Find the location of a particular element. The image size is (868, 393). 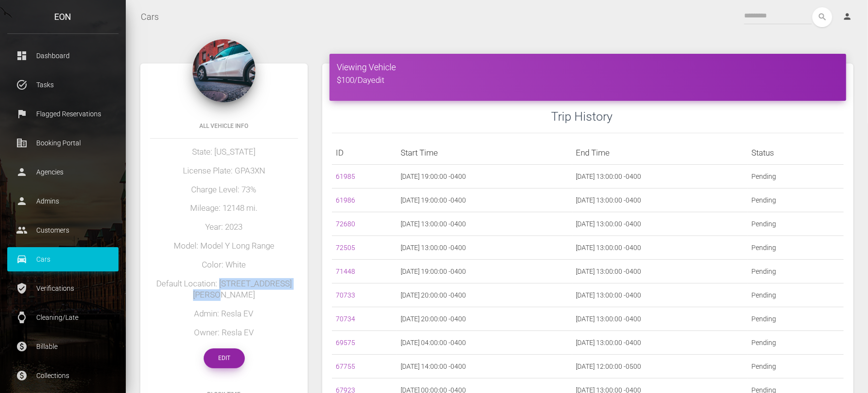

h5: Admin: Resla EV is located at coordinates (224, 314).